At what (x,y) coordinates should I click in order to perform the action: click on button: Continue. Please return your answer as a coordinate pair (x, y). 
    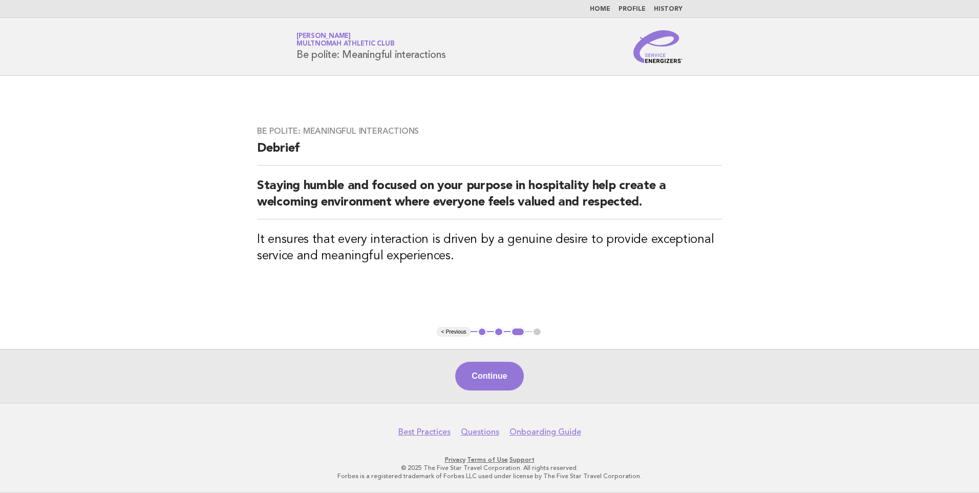
    Looking at the image, I should click on (489, 376).